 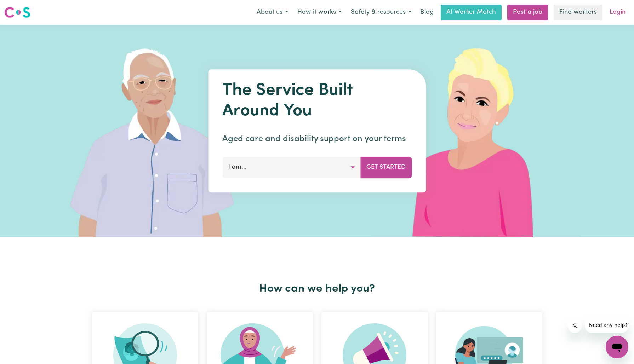 I want to click on button: I am..., so click(x=291, y=168).